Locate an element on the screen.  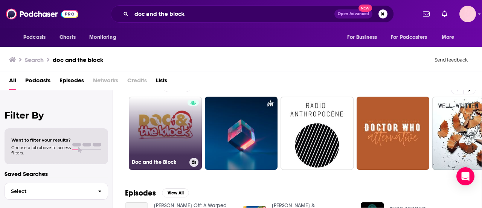
button: View All is located at coordinates (176, 193).